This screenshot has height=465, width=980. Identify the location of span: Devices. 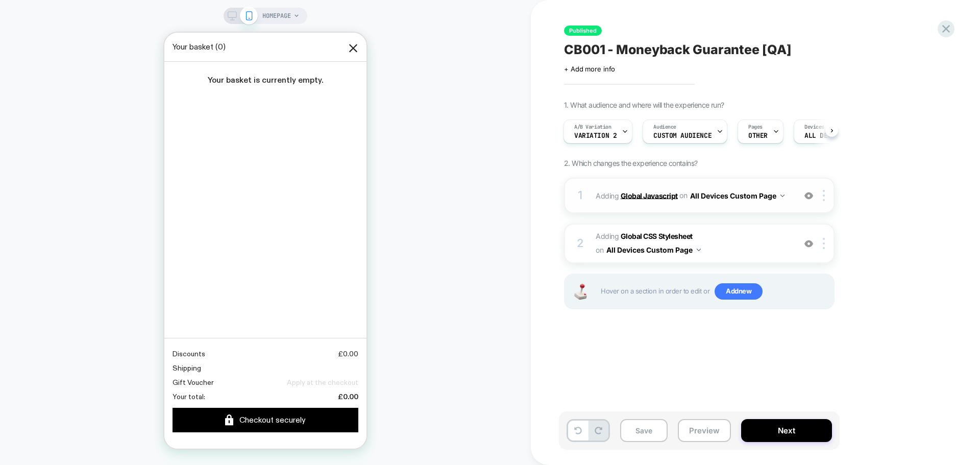
(814, 127).